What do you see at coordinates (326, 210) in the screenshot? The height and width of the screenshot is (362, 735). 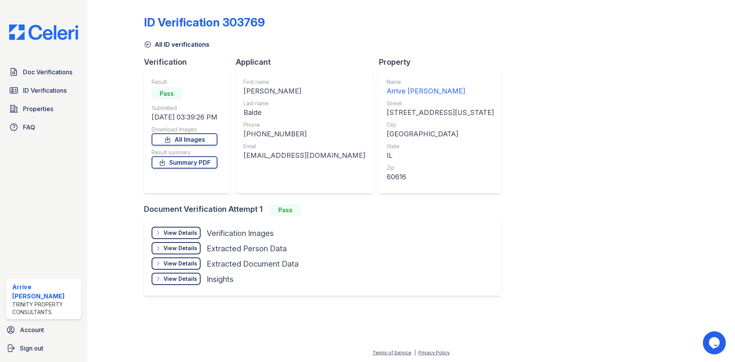 I see `div: Document Verification Attempt 1` at bounding box center [326, 210].